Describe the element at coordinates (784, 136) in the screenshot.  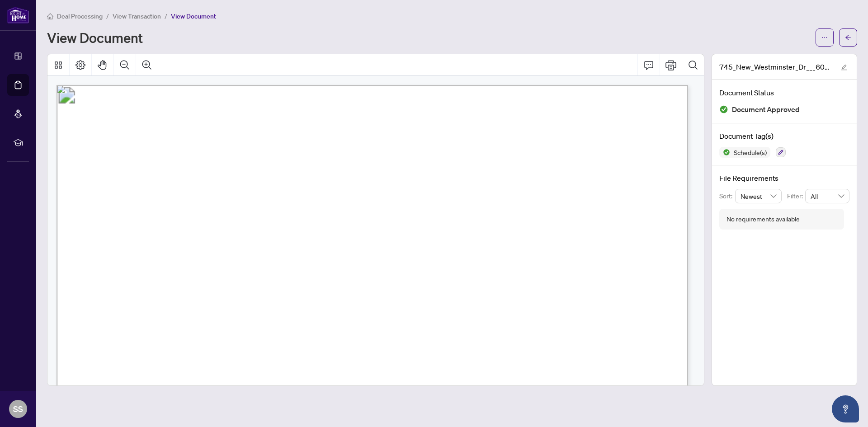
I see `h4: Document Tag(s)` at that location.